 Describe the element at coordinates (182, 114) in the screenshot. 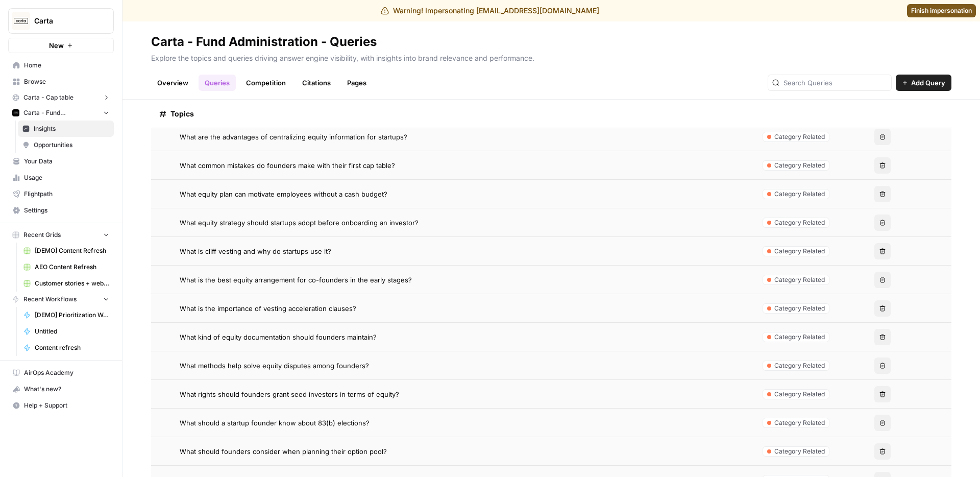

I see `span: Topics` at that location.